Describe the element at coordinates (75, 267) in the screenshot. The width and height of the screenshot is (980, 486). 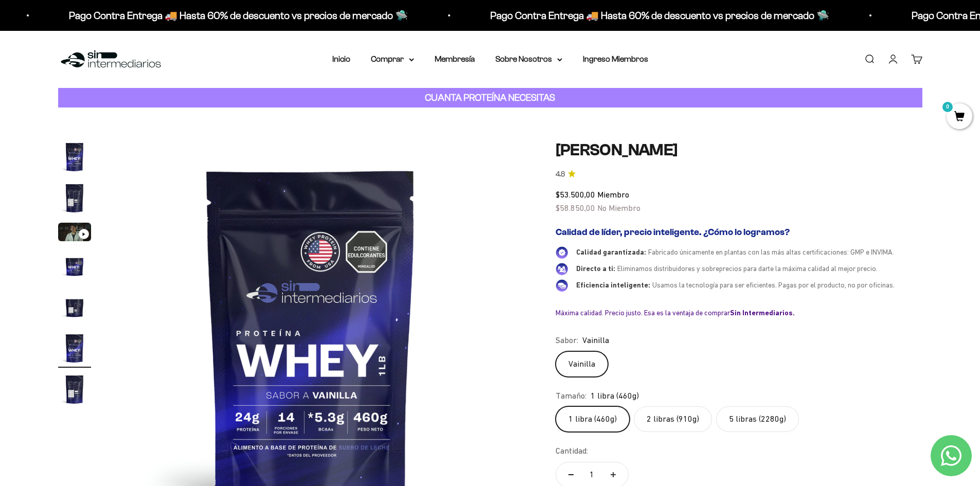
I see `button: Ir al artículo 4` at that location.